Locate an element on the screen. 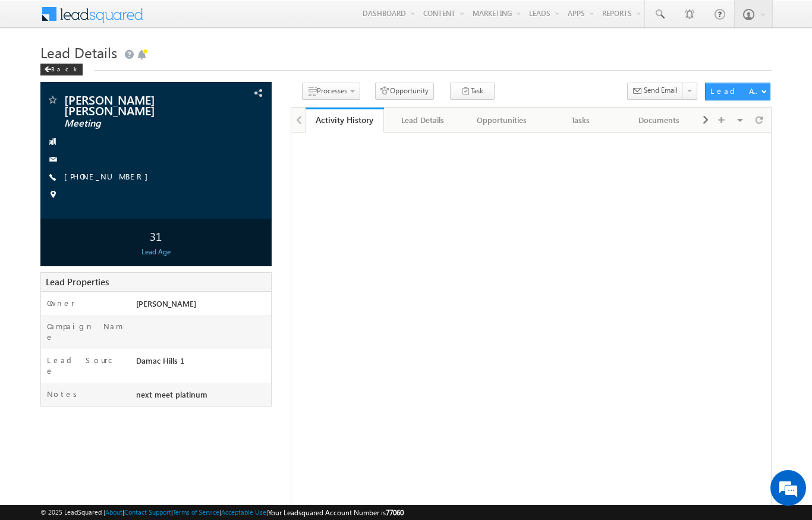 This screenshot has height=520, width=812. div: Activity History is located at coordinates (345, 119).